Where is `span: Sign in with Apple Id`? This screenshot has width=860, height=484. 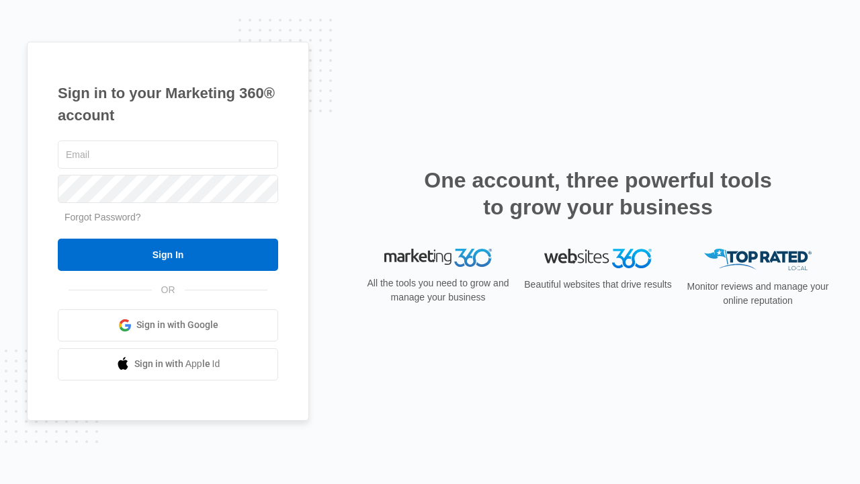
span: Sign in with Apple Id is located at coordinates (177, 364).